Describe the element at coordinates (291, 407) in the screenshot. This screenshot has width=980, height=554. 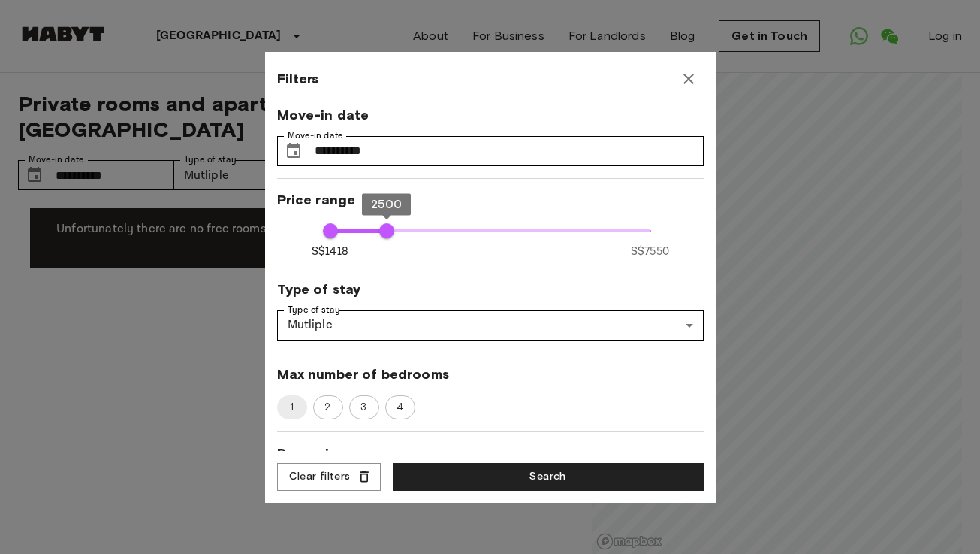
I see `span: 1` at that location.